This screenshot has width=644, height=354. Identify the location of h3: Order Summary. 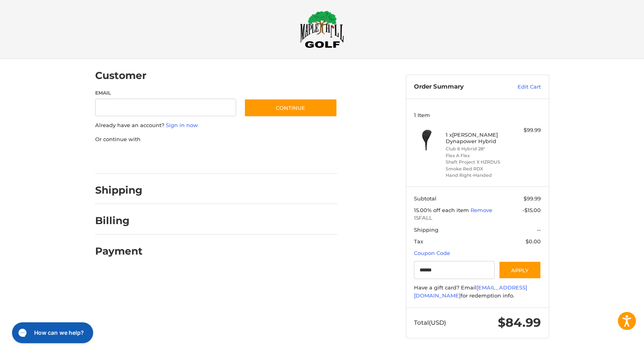
(457, 88).